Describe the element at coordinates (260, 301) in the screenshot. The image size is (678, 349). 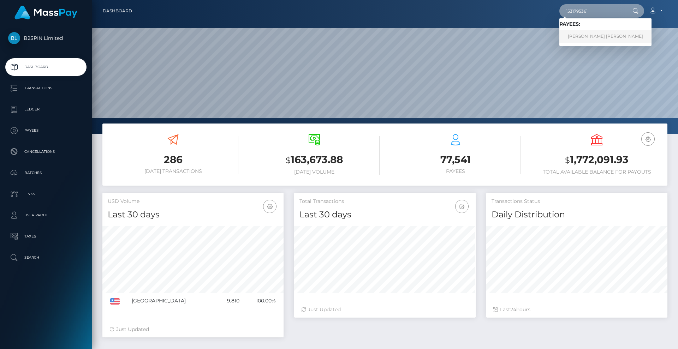
I see `td: 100.00%` at that location.